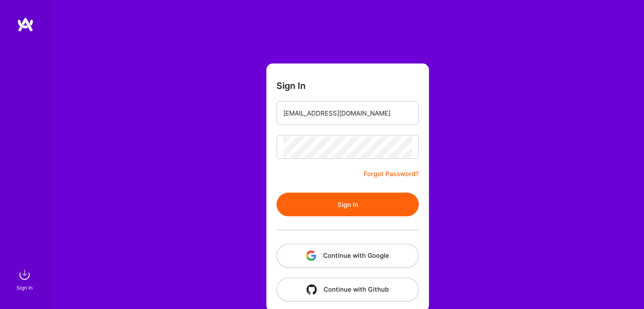  Describe the element at coordinates (391, 174) in the screenshot. I see `a: Forgot Password?` at that location.